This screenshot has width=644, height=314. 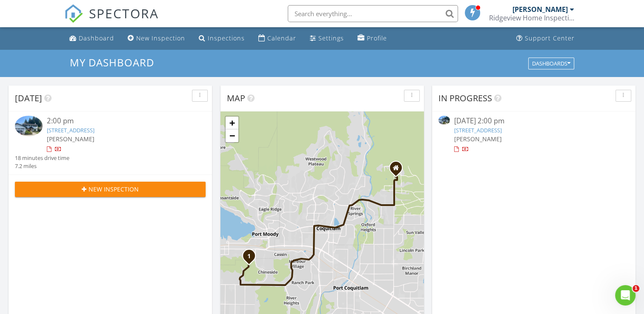 What do you see at coordinates (118, 121) in the screenshot?
I see `div: 2:00 pm` at bounding box center [118, 121].